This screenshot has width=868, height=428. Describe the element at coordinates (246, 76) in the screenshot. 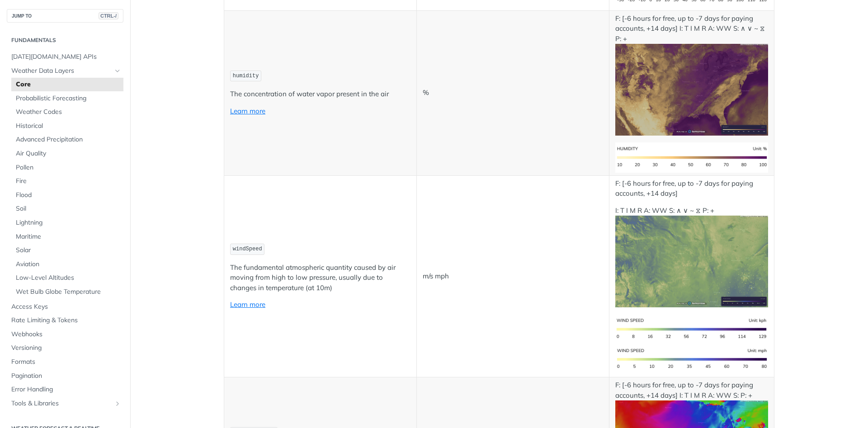

I see `span: humidity` at that location.